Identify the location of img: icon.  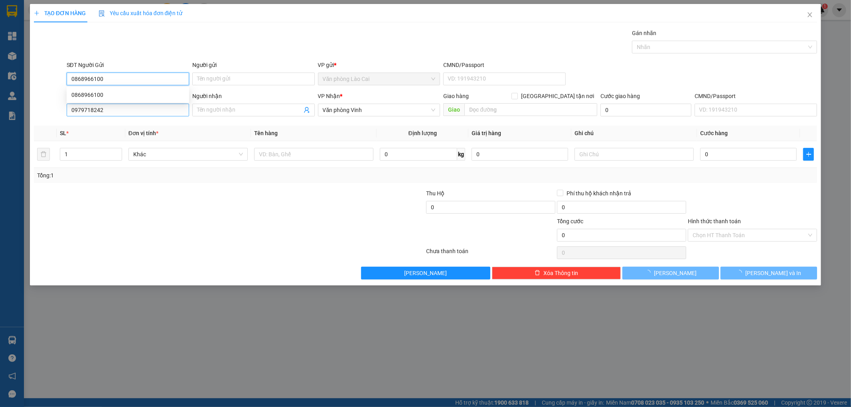
(102, 14).